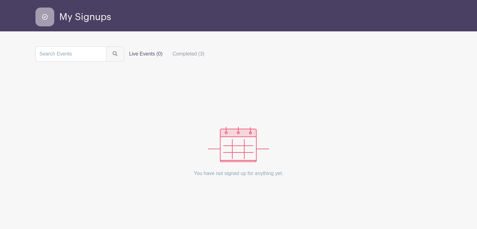 The height and width of the screenshot is (229, 477). What do you see at coordinates (167, 54) in the screenshot?
I see `div: filters` at bounding box center [167, 54].